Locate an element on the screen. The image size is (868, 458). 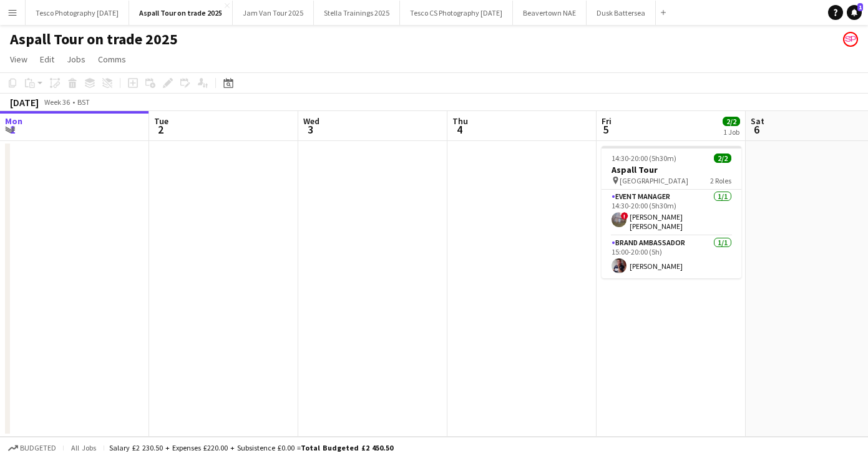
a: Edit is located at coordinates (47, 60).